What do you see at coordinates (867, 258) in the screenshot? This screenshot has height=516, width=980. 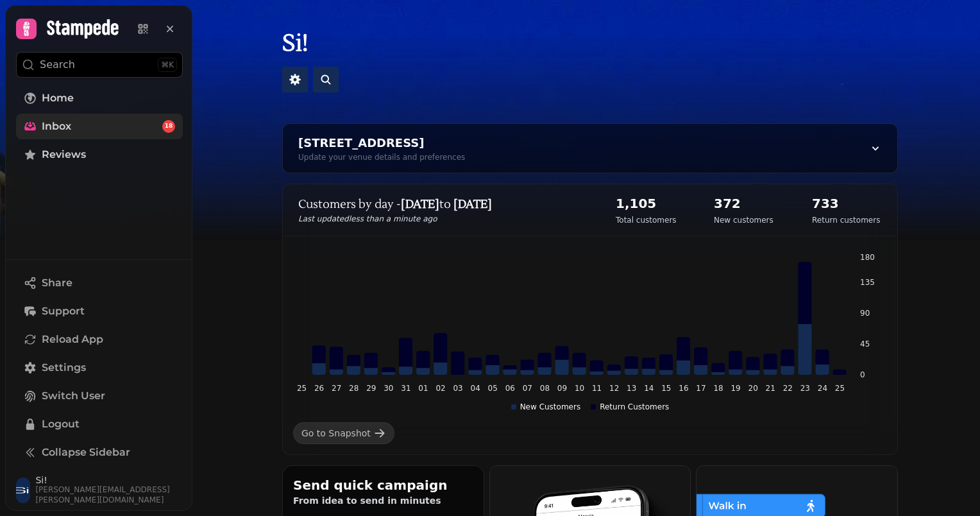 I see `tspan: 180` at bounding box center [867, 258].